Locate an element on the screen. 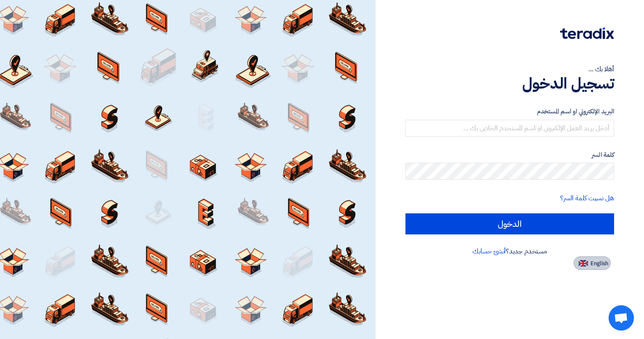 This screenshot has width=644, height=339. a: هل نسيت كلمة السر؟ is located at coordinates (587, 198).